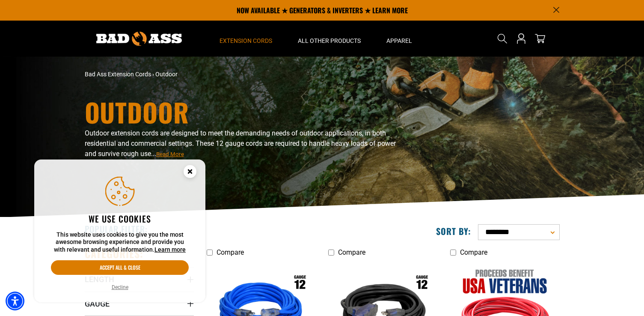 This screenshot has height=316, width=644. What do you see at coordinates (170, 154) in the screenshot?
I see `span: Read More` at bounding box center [170, 154].